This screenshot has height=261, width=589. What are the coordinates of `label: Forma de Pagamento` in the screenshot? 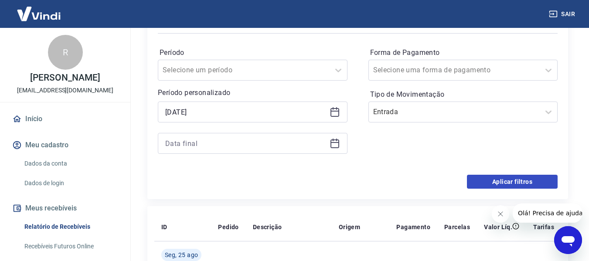 It's located at (463, 53).